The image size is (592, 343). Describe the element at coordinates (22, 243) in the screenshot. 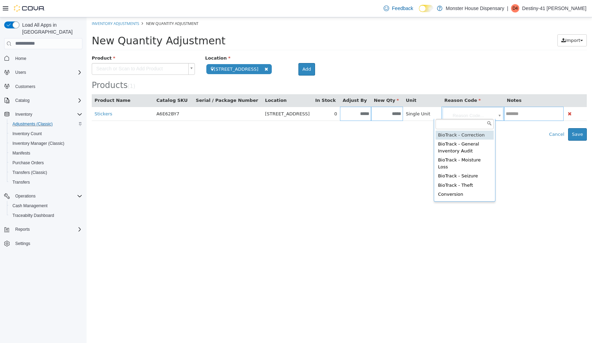

I see `a: Settings` at that location.